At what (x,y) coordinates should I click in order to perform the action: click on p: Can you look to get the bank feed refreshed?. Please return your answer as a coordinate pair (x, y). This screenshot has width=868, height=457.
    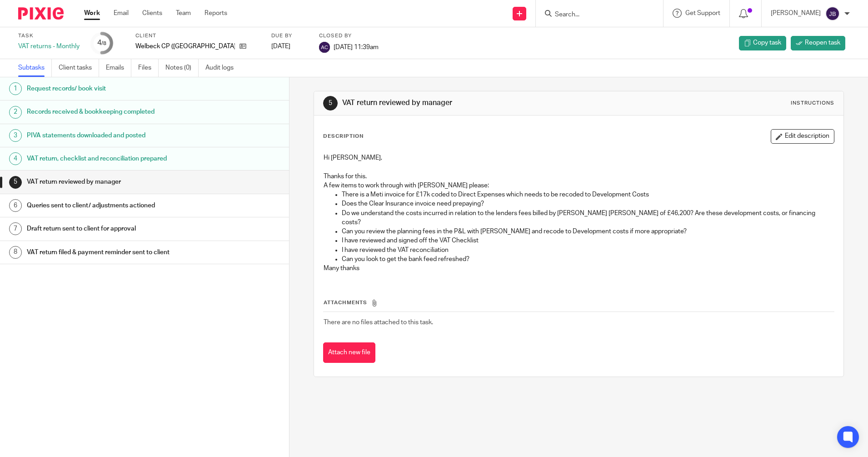
    Looking at the image, I should click on (587, 259).